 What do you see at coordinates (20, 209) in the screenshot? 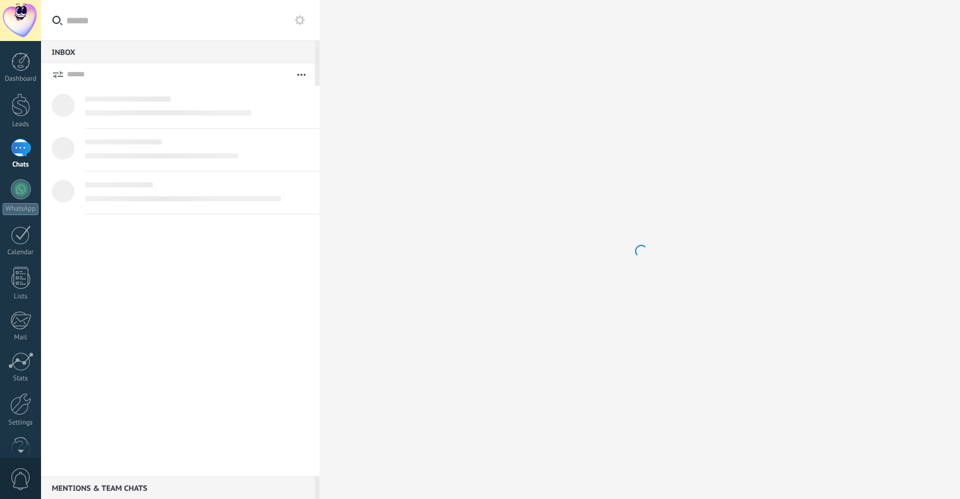
I see `div: WhatsApp` at bounding box center [20, 209].